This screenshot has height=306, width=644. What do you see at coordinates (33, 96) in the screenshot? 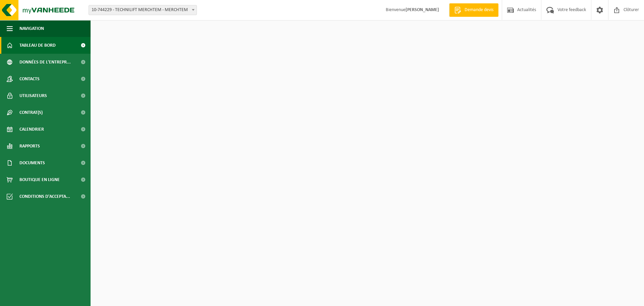
I see `span: Utilisateurs` at bounding box center [33, 96].